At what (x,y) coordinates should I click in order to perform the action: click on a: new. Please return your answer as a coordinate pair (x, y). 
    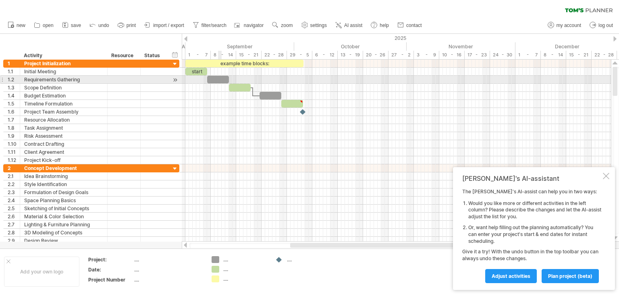
    Looking at the image, I should click on (17, 25).